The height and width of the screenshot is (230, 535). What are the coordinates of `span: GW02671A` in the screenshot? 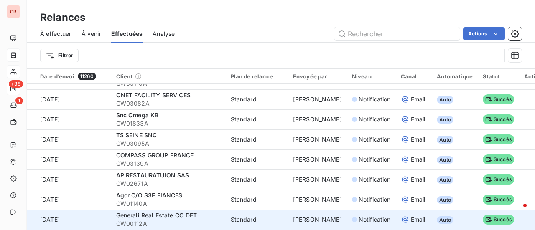 It's located at (168, 184).